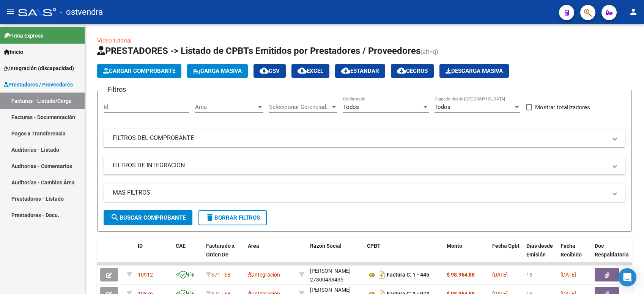  I want to click on button: Descarga Masiva, so click(474, 71).